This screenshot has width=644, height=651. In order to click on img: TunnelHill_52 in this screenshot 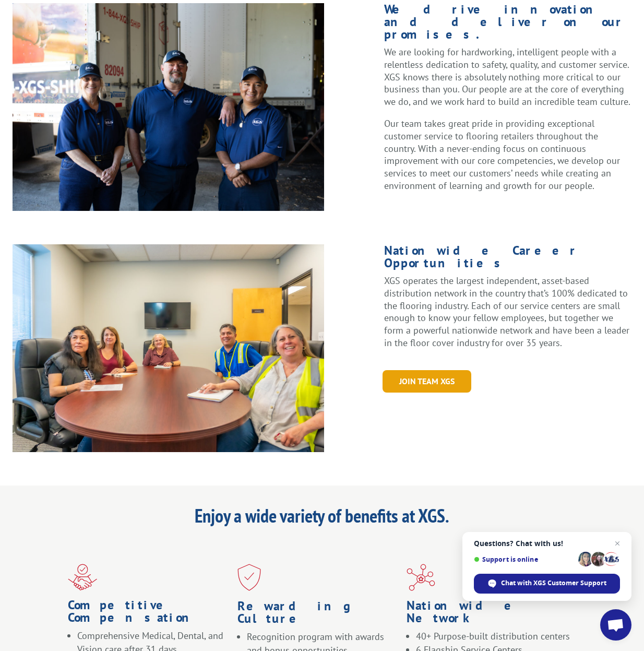, I will do `click(168, 107)`.